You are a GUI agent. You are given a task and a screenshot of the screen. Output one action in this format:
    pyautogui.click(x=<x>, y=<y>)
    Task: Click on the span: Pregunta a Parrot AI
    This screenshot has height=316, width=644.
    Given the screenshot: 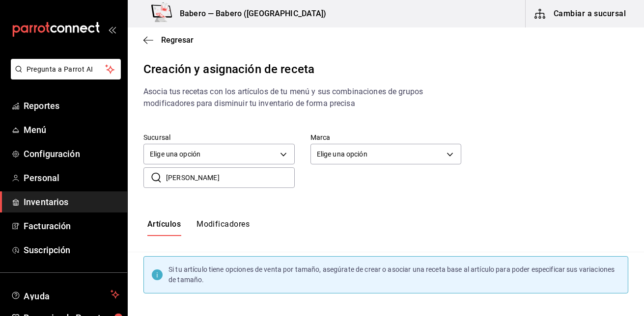 What is the action you would take?
    pyautogui.click(x=66, y=69)
    